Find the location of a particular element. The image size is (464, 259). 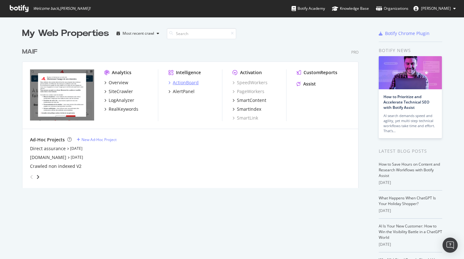

div: Pro is located at coordinates (355, 52).